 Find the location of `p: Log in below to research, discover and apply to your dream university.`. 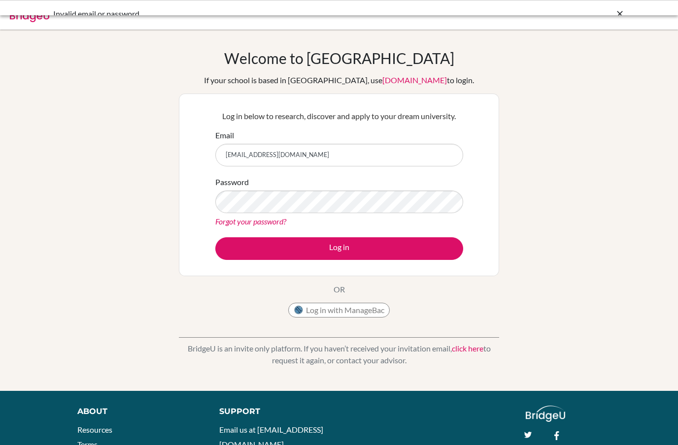

p: Log in below to research, discover and apply to your dream university. is located at coordinates (339, 116).